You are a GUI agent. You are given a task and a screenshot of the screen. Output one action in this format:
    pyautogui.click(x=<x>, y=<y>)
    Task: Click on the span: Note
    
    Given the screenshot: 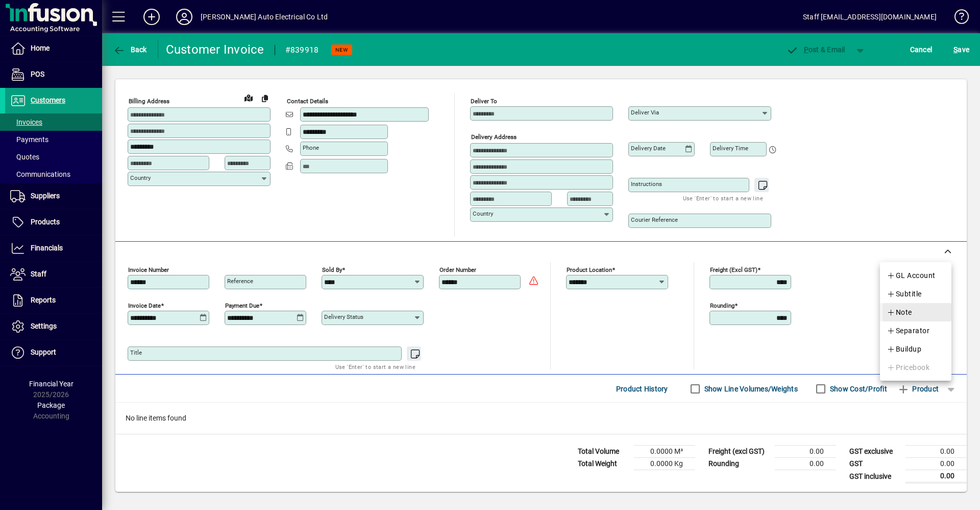 What is the action you would take?
    pyautogui.click(x=899, y=312)
    